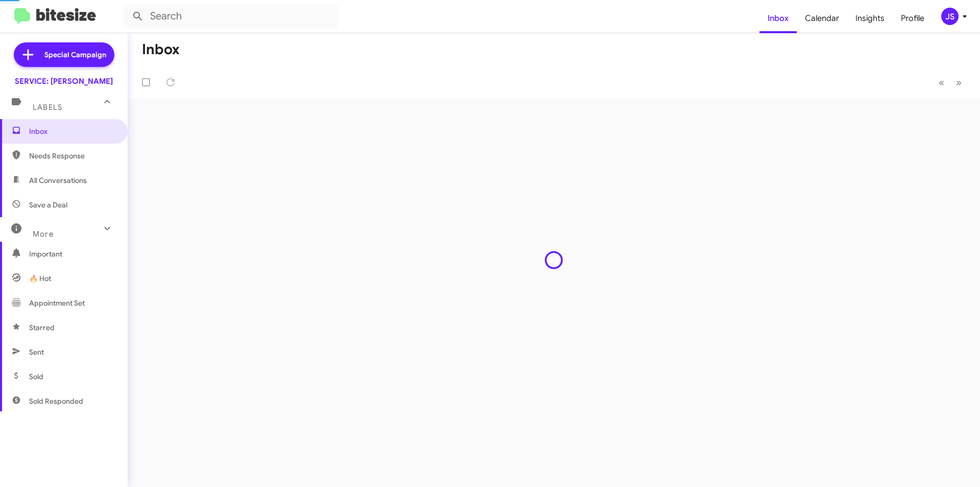 The image size is (980, 487). I want to click on span: All Conversations, so click(58, 181).